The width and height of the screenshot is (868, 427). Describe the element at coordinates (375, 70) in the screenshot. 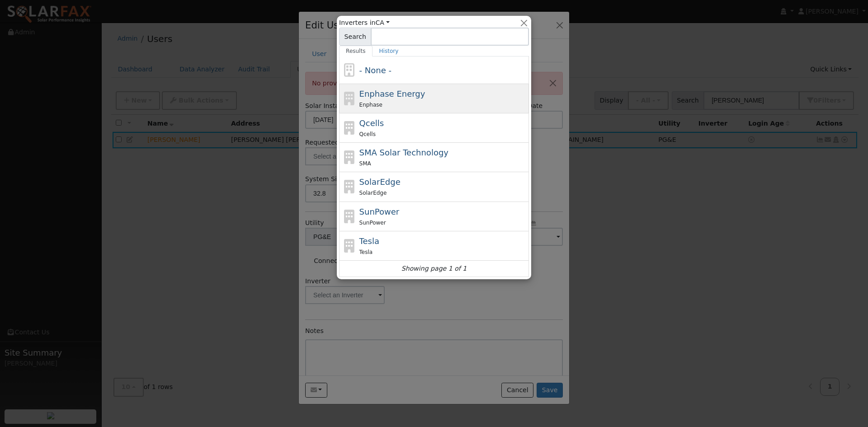

I see `span: - None -` at that location.